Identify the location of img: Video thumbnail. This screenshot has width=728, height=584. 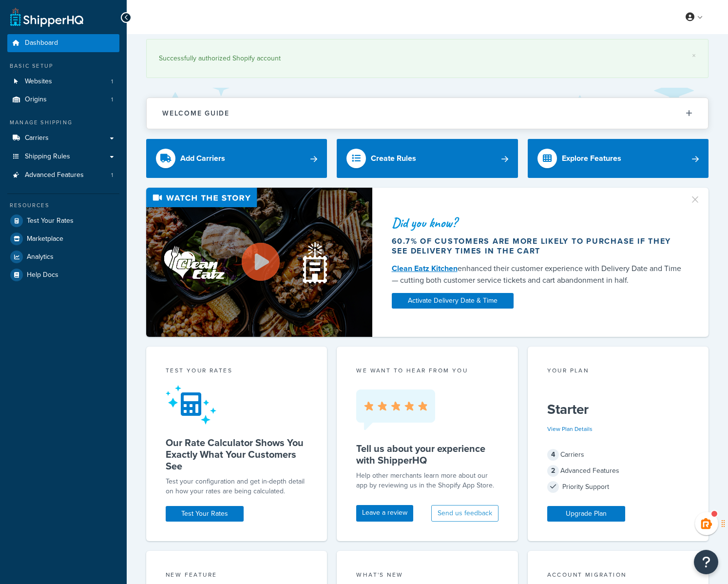
(259, 262).